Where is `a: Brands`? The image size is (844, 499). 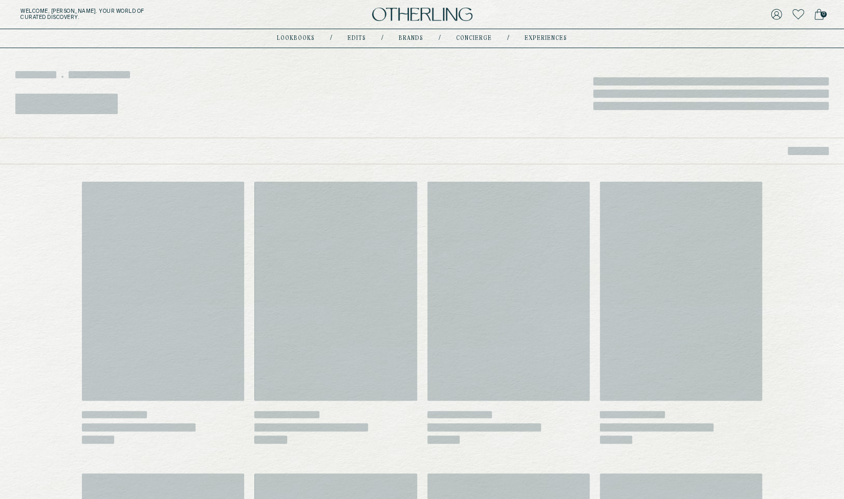
a: Brands is located at coordinates (411, 38).